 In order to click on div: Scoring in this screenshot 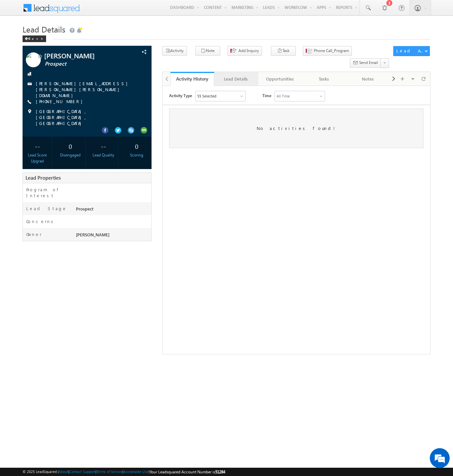, I will do `click(136, 155)`.